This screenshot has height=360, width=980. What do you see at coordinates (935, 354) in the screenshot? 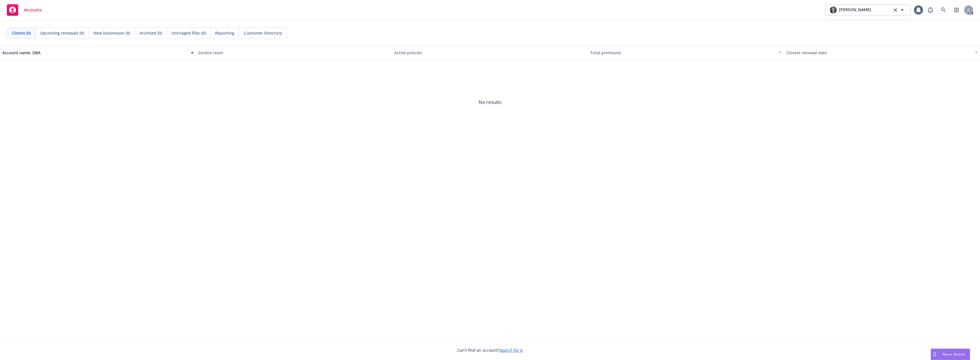
I see `div: Drag to move` at bounding box center [935, 354].